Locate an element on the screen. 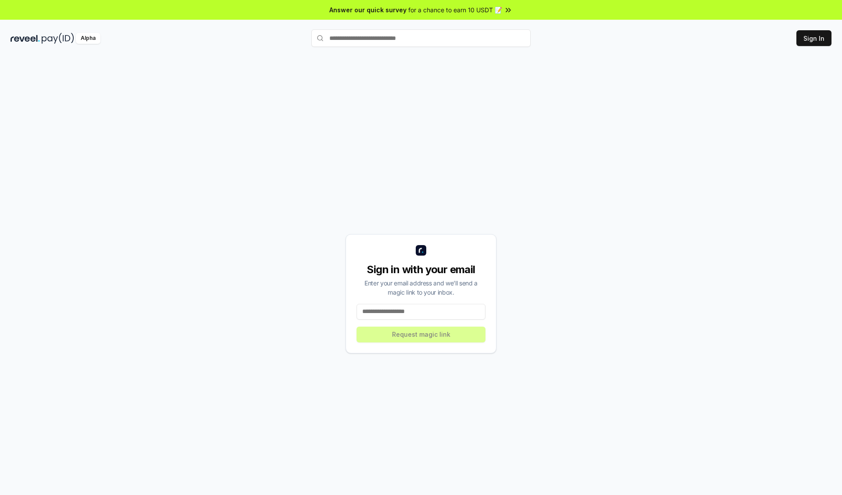 This screenshot has width=842, height=495. div: Alpha is located at coordinates (88, 38).